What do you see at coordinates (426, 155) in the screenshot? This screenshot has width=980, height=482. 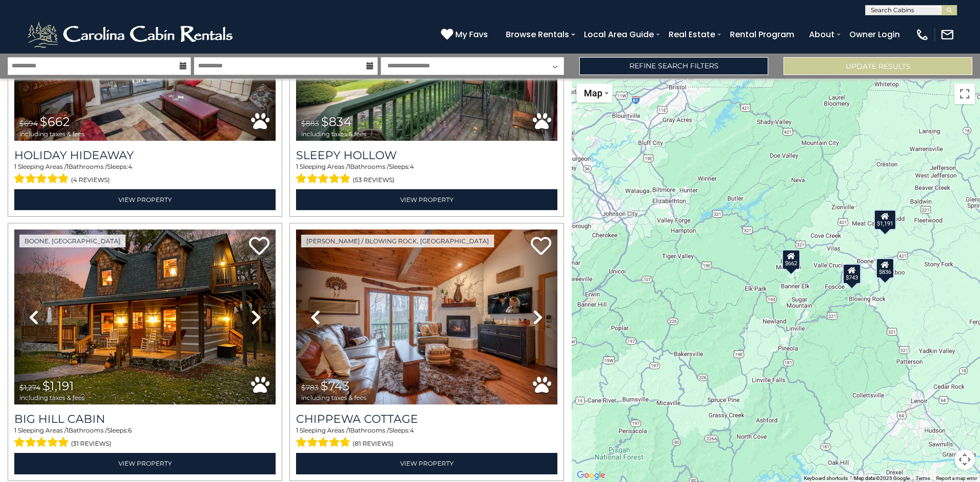 I see `a: Sleepy Hollow` at bounding box center [426, 155].